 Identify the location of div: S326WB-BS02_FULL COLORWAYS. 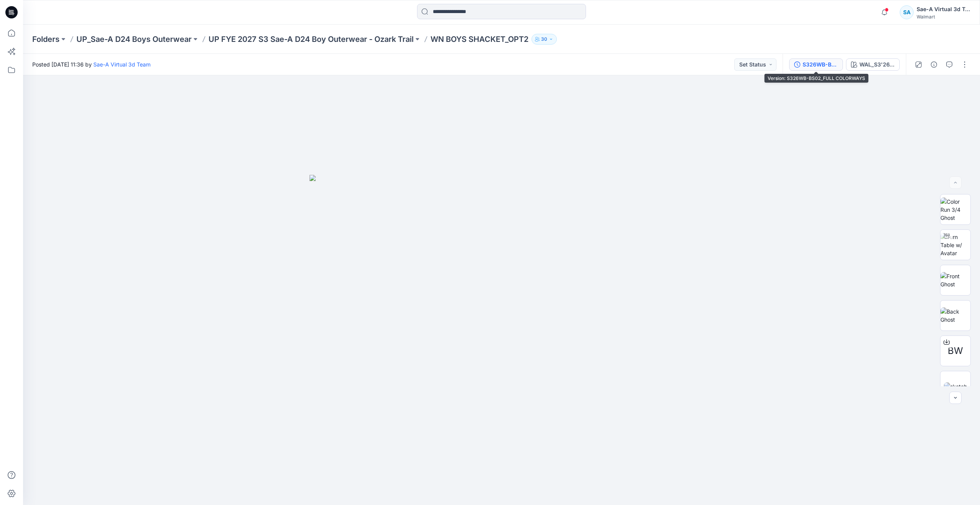
(820, 65).